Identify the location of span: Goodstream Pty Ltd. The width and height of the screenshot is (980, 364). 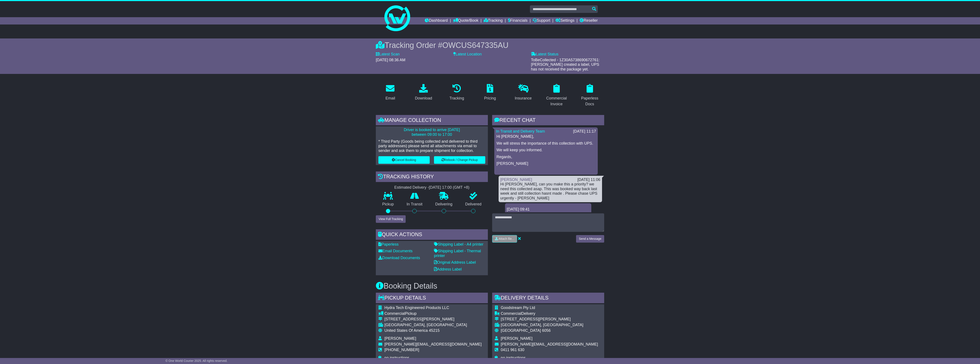
(518, 308).